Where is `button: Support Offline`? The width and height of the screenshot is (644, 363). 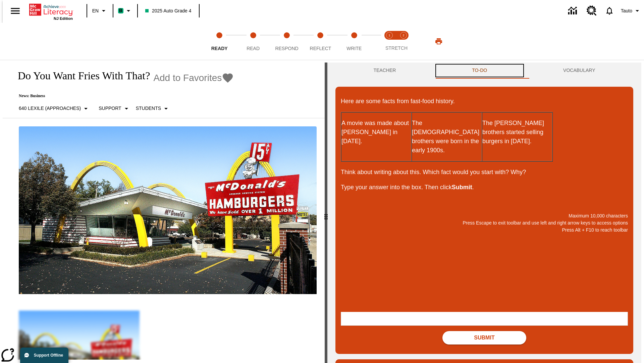
button: Support Offline is located at coordinates (44, 355).